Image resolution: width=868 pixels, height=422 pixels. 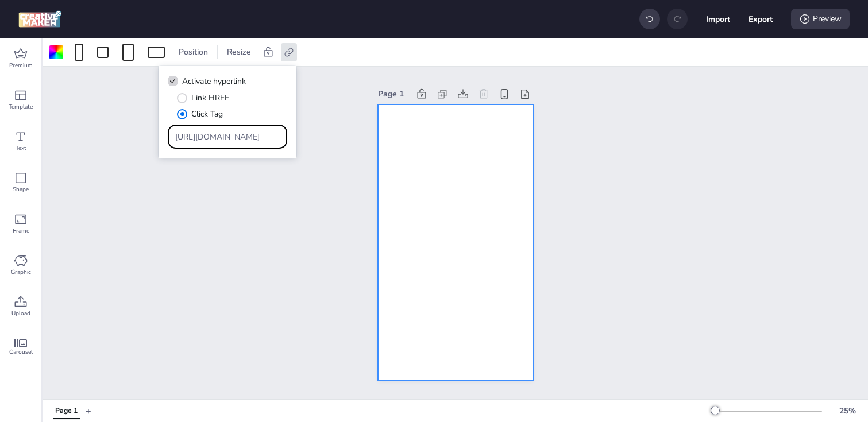 What do you see at coordinates (21, 66) in the screenshot?
I see `span: Premium` at bounding box center [21, 66].